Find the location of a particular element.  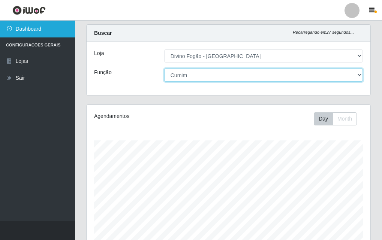

button: Month is located at coordinates (344, 119).